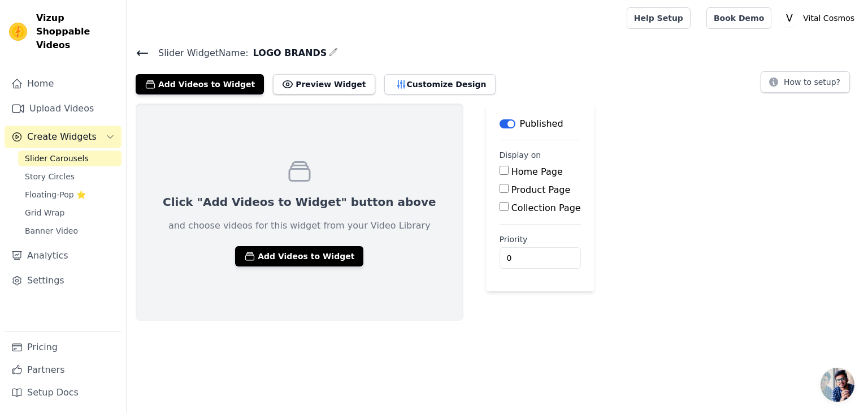 The image size is (868, 413). Describe the element at coordinates (70, 176) in the screenshot. I see `a: Story Circles` at that location.